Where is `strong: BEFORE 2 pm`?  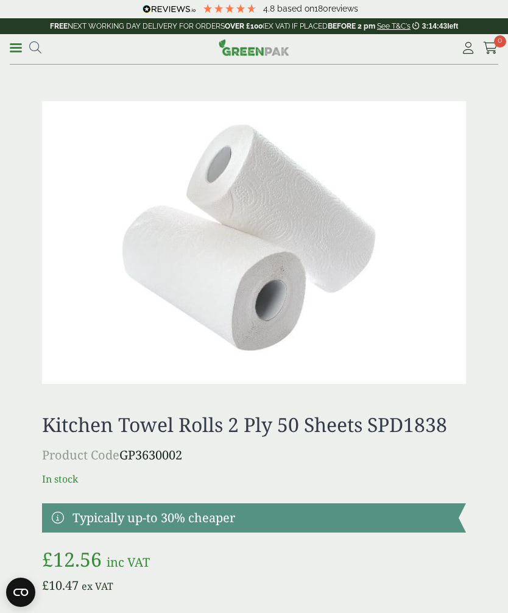 strong: BEFORE 2 pm is located at coordinates (352, 26).